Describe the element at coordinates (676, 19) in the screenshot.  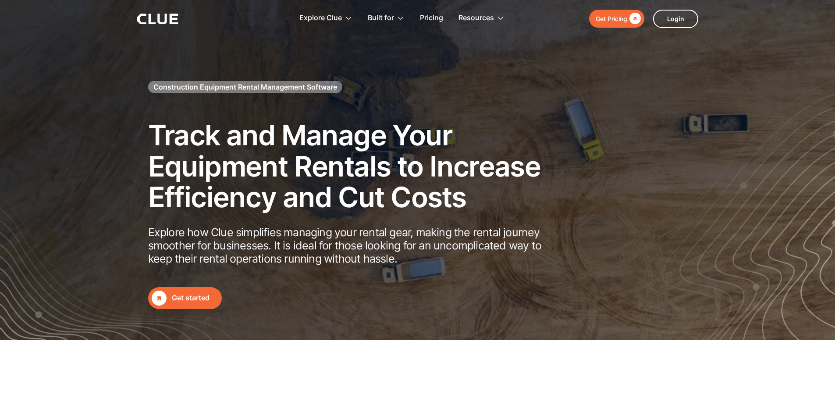
I see `a: Login` at that location.